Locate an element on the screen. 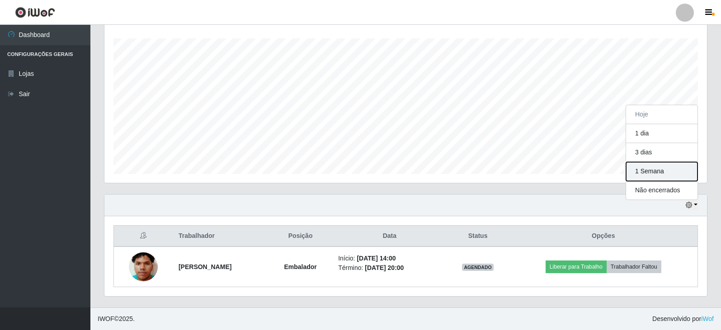  li: Início: is located at coordinates (389, 258).